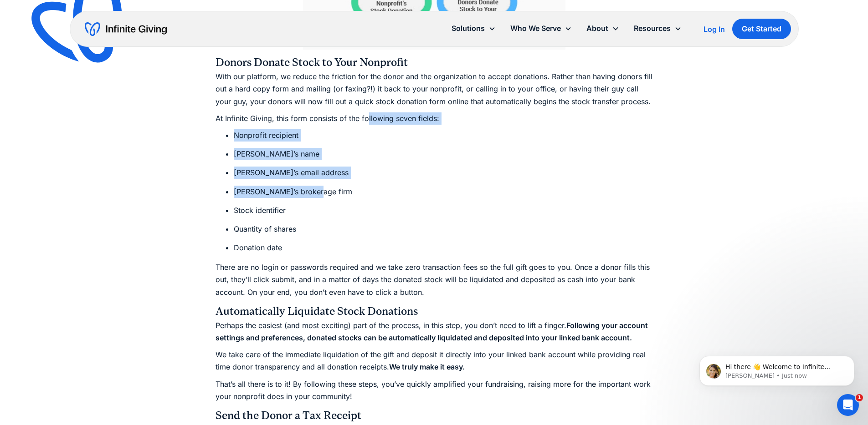 This screenshot has width=868, height=425. Describe the element at coordinates (434, 311) in the screenshot. I see `h4: Automatically Liquidate Stock Donations` at that location.